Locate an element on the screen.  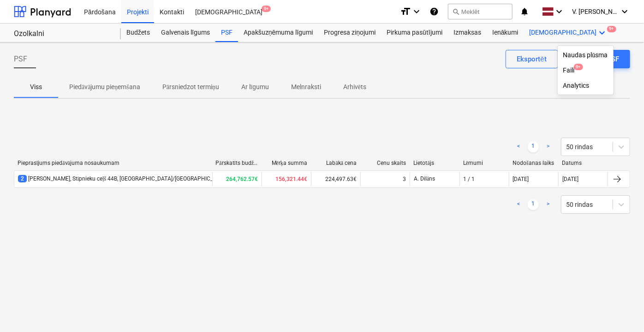
i: format_size is located at coordinates (405, 12).